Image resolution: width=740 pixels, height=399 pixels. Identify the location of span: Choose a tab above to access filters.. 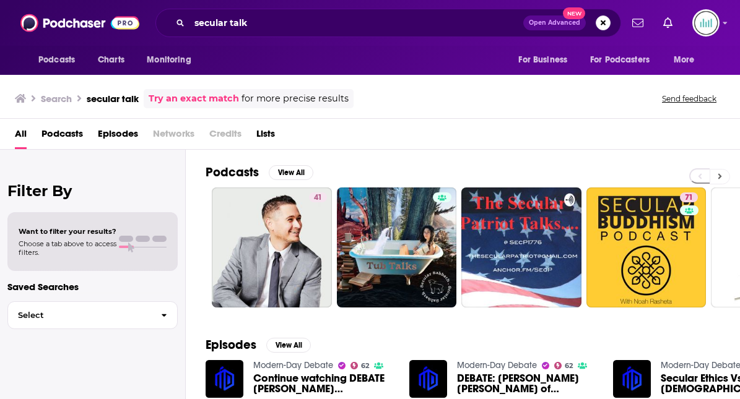
(67, 248).